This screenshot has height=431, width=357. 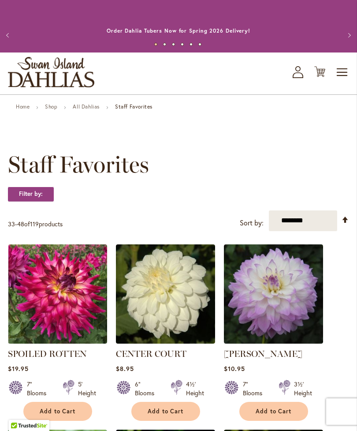 I want to click on button: 6 of 6, so click(x=200, y=44).